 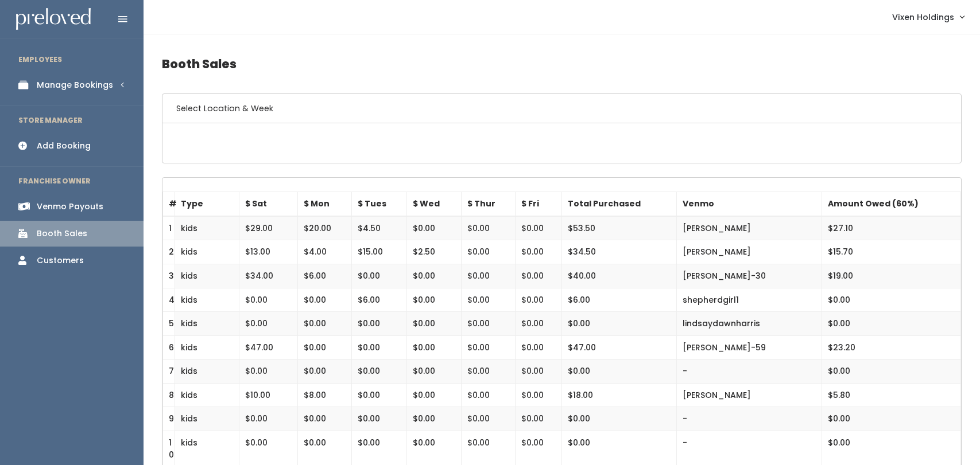 I want to click on th: $ Fri, so click(x=539, y=204).